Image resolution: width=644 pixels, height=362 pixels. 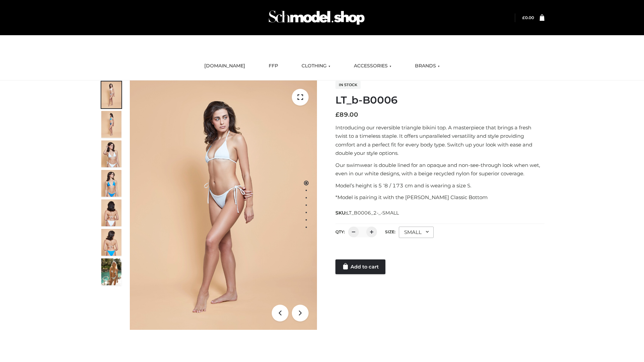 I want to click on span: LT_B0006_2-_-SMALL, so click(x=373, y=213).